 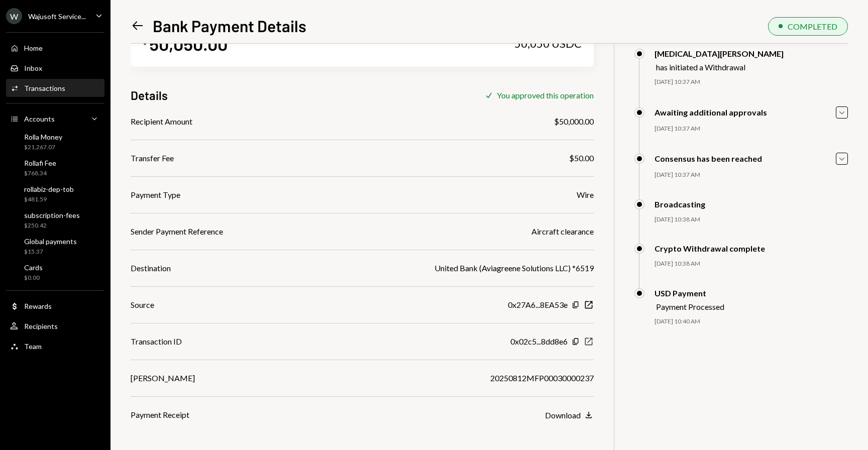 What do you see at coordinates (710, 248) in the screenshot?
I see `div: Crypto Withdrawal complete` at bounding box center [710, 248].